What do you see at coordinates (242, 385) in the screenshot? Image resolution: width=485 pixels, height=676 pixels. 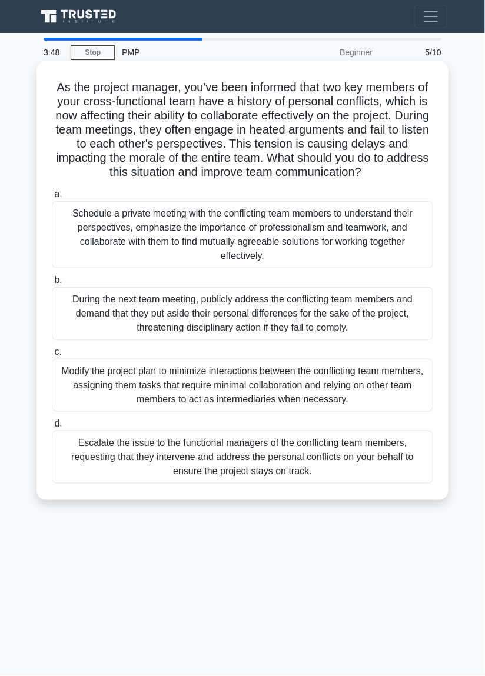 I see `div: Modify the project plan to minimize interactions between the conflicting team members, assigning ...` at bounding box center [242, 385].